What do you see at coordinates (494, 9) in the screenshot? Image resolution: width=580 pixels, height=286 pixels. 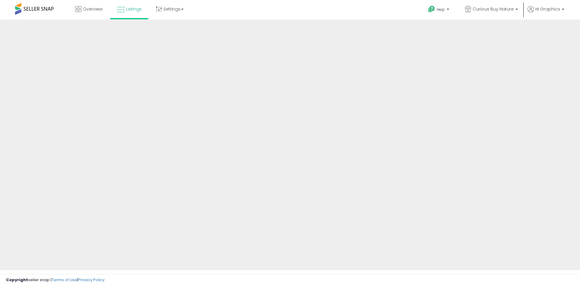 I see `span: Curious Buy Nature` at bounding box center [494, 9].